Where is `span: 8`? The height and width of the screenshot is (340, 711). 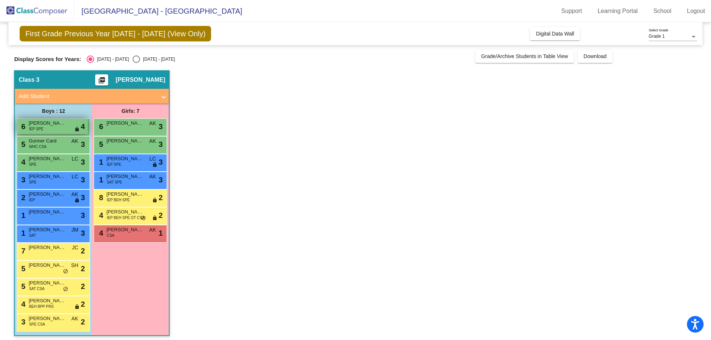
span: 8 is located at coordinates (100, 198).